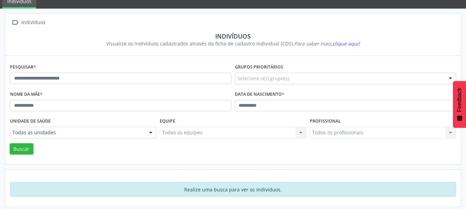  I want to click on span: Feedback, so click(459, 100).